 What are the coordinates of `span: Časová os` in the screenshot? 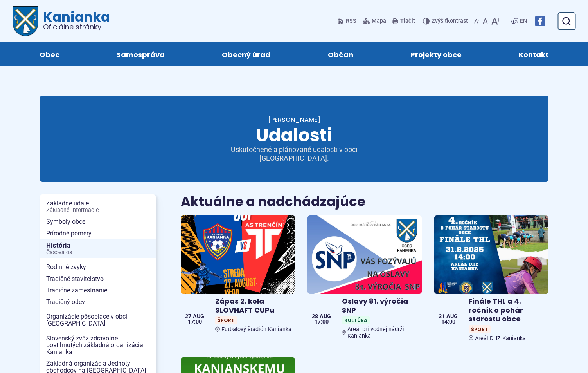 It's located at (98, 252).